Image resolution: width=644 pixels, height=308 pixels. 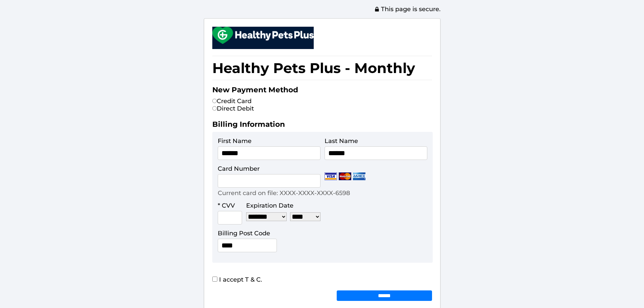 What do you see at coordinates (232, 101) in the screenshot?
I see `label: Credit Card` at bounding box center [232, 101].